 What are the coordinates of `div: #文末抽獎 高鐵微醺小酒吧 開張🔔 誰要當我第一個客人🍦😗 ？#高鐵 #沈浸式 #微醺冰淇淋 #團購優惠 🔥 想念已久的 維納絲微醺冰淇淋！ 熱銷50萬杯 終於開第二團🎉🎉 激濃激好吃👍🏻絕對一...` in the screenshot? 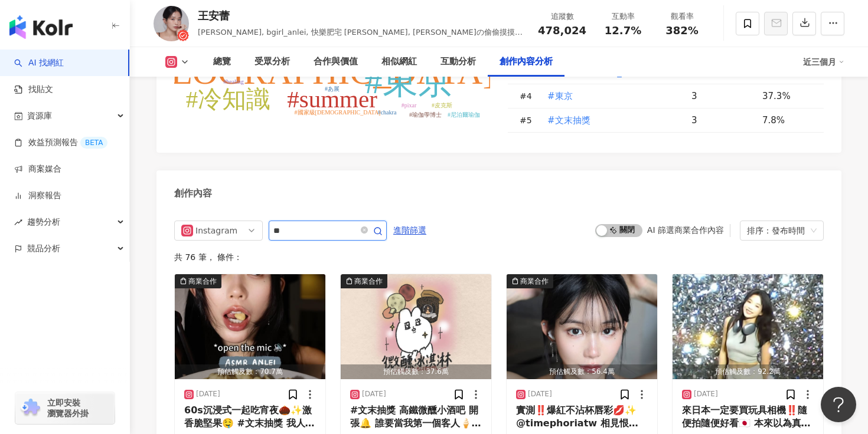 It's located at (416, 417).